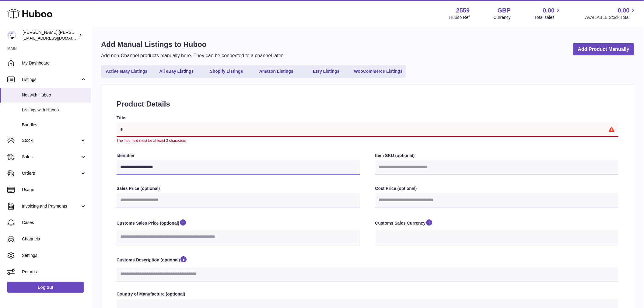  I want to click on label: Title, so click(368, 118).